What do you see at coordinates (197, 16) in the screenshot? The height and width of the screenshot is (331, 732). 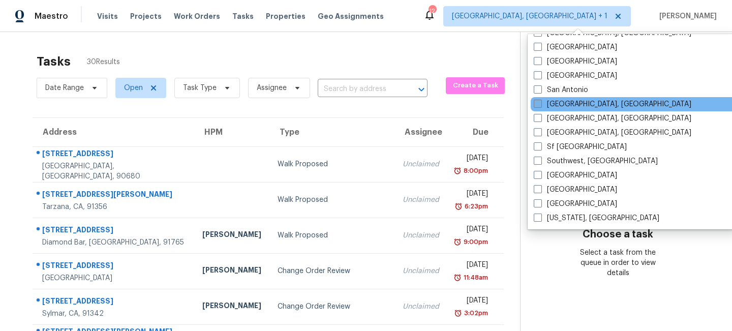 I see `span: Work Orders` at bounding box center [197, 16].